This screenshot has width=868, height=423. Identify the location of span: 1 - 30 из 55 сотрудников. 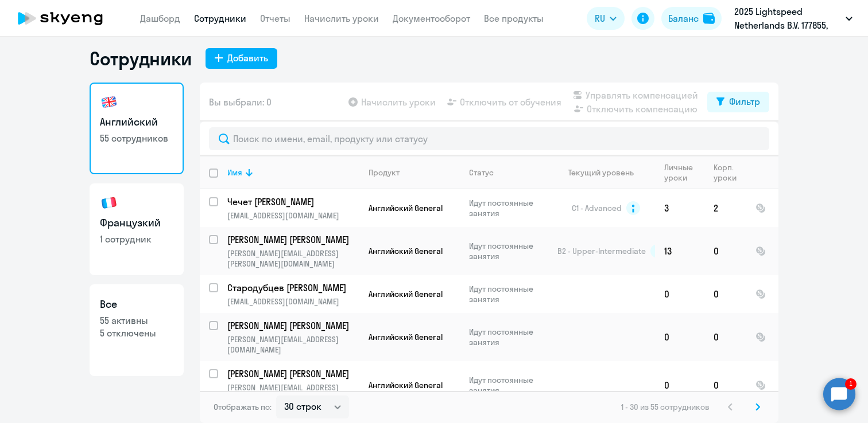
(665, 407).